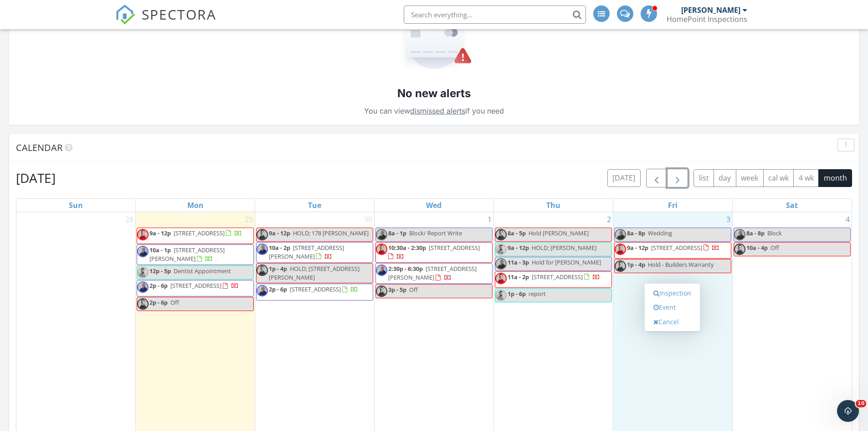 This screenshot has height=431, width=868. I want to click on a: Go to October 3, 2025, so click(728, 219).